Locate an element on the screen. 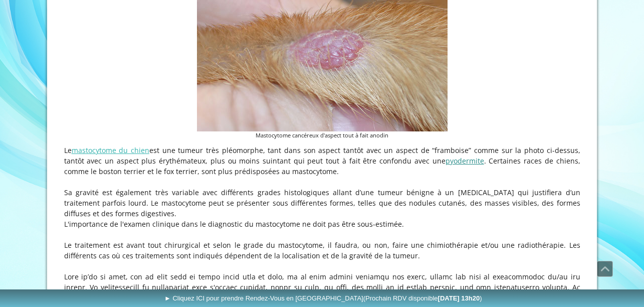 This screenshot has width=644, height=307. p: Le traitement est avant tout chirurgical et selon le grade du mastocytome, il faudra, ou non, fai... is located at coordinates (322, 250).